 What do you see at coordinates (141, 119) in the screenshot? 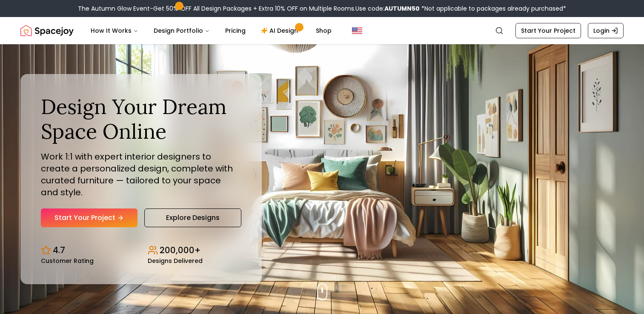
I see `h1: Design Your Dream Space Online` at bounding box center [141, 119].